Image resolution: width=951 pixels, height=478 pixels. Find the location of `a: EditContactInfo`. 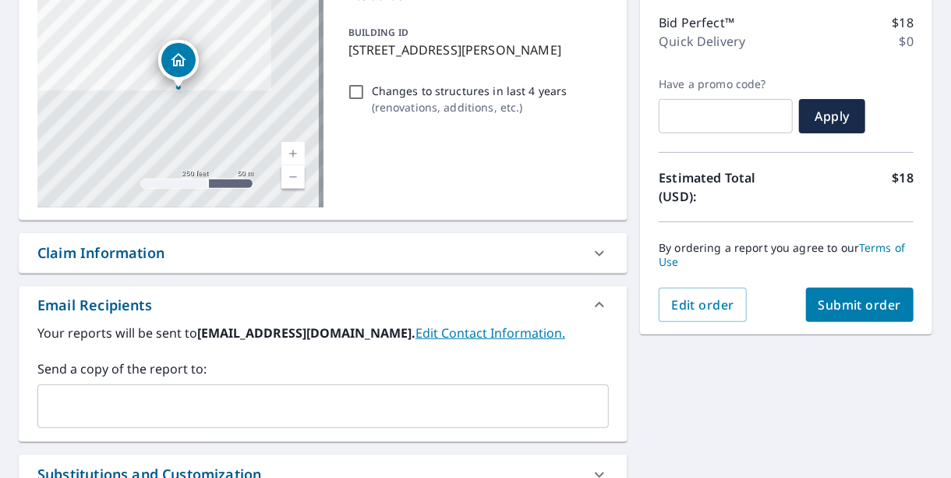

a: EditContactInfo is located at coordinates (490, 333).